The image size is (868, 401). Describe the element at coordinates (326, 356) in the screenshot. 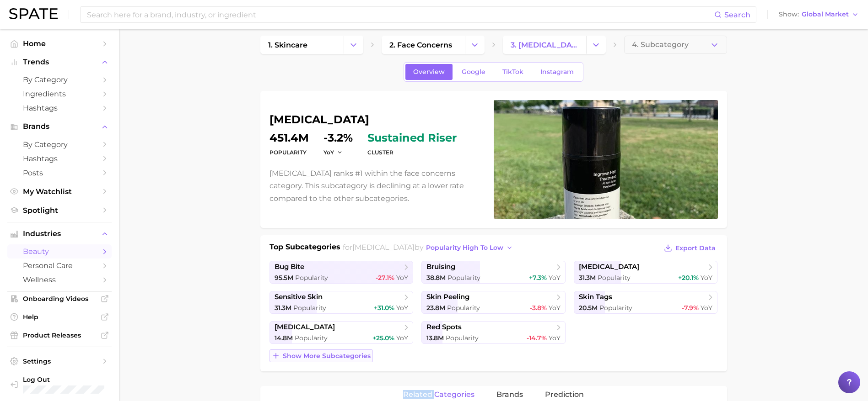

I see `span: Show more subcategories` at that location.